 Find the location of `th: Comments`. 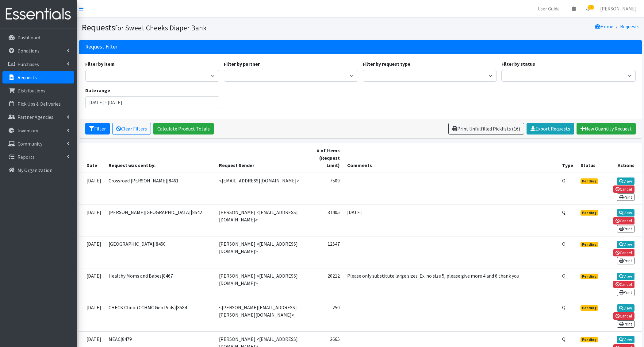

th: Comments is located at coordinates (451, 158).